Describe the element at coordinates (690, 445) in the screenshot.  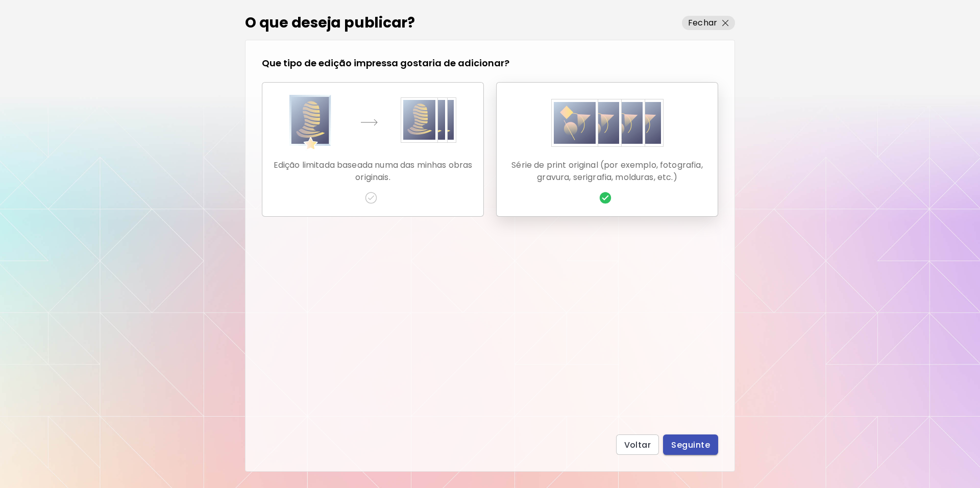
I see `button: Seguinte` at that location.